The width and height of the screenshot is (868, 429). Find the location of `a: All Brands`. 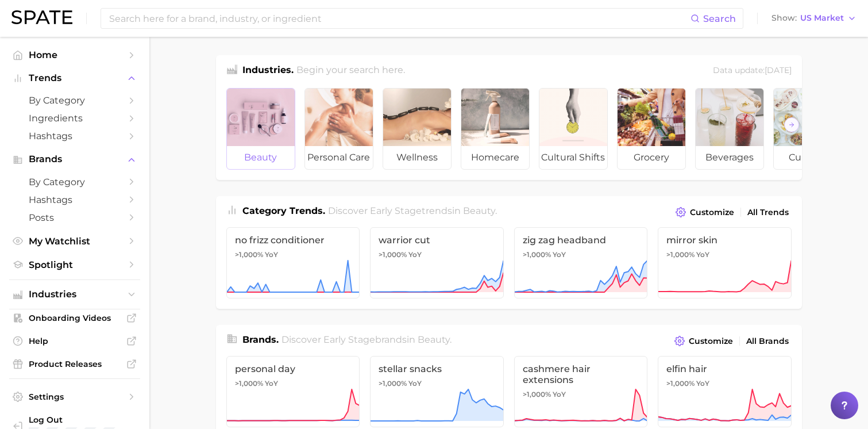

a: All Brands is located at coordinates (768, 341).